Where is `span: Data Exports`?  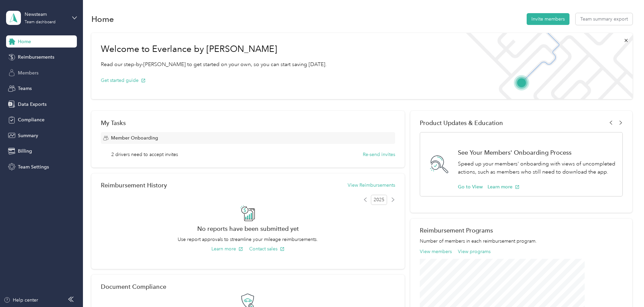
span: Data Exports is located at coordinates (32, 105).